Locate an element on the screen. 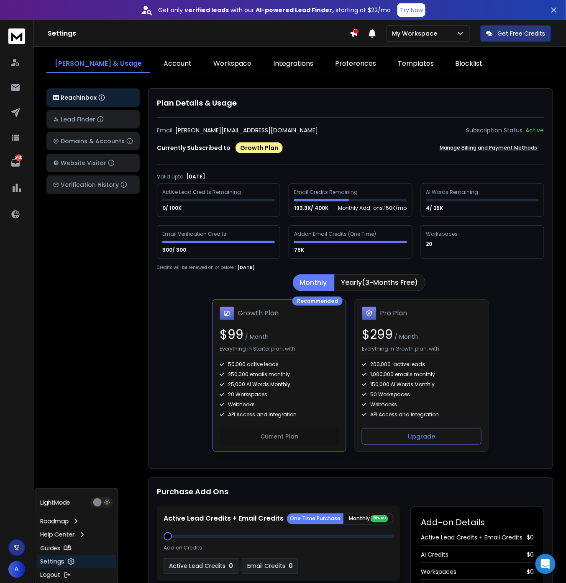 This screenshot has height=583, width=566. p: Valid Upto: is located at coordinates (171, 177).